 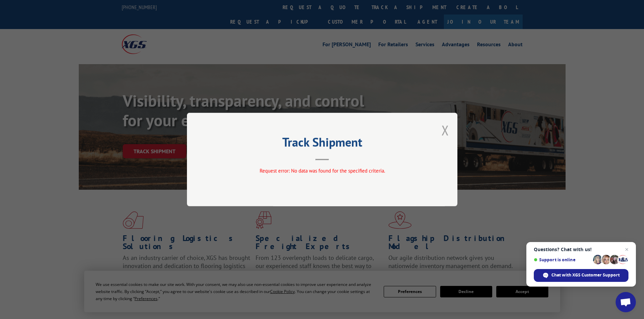 What do you see at coordinates (562, 260) in the screenshot?
I see `span: Support is online` at bounding box center [562, 260].